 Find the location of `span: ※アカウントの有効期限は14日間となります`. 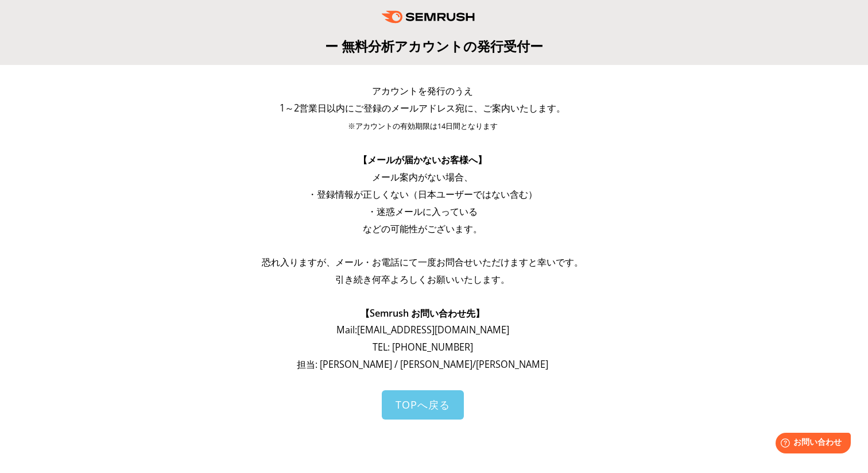

span: ※アカウントの有効期限は14日間となります is located at coordinates (422, 126).